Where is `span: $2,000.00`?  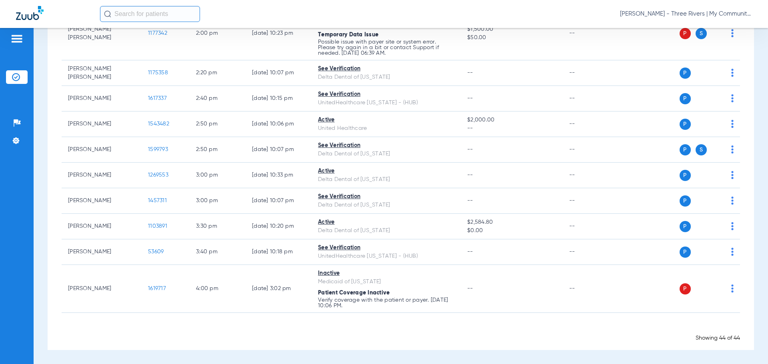 span: $2,000.00 is located at coordinates (511, 120).